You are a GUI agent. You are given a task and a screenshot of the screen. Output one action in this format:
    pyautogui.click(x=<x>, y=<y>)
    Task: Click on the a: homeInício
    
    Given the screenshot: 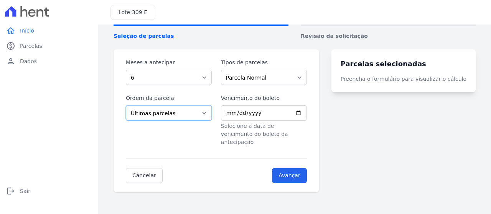 What is the action you would take?
    pyautogui.click(x=49, y=31)
    